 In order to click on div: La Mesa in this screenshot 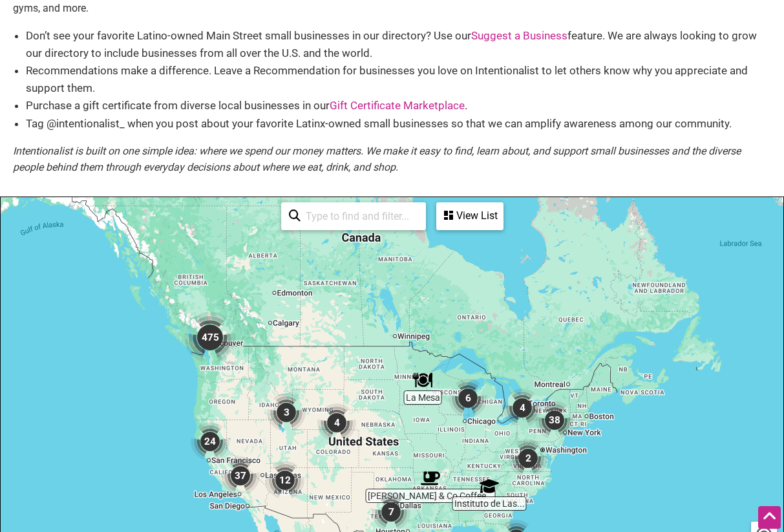, I will do `click(423, 380)`.